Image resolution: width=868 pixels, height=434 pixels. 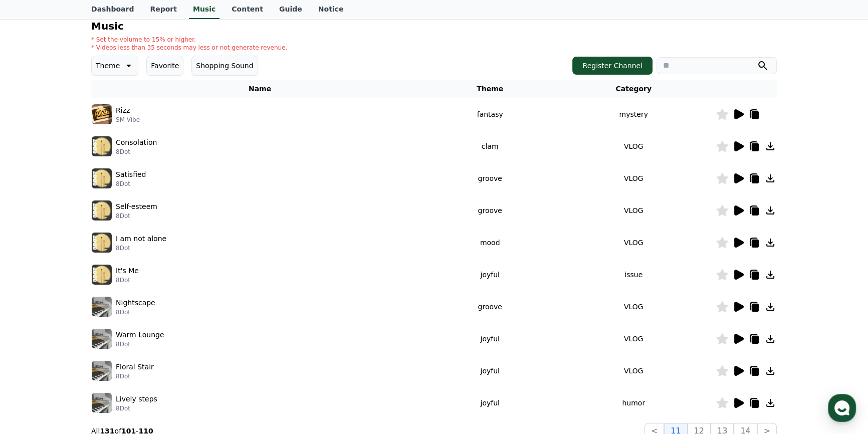 I want to click on p: * Set the volume to 15% or higher., so click(x=189, y=40).